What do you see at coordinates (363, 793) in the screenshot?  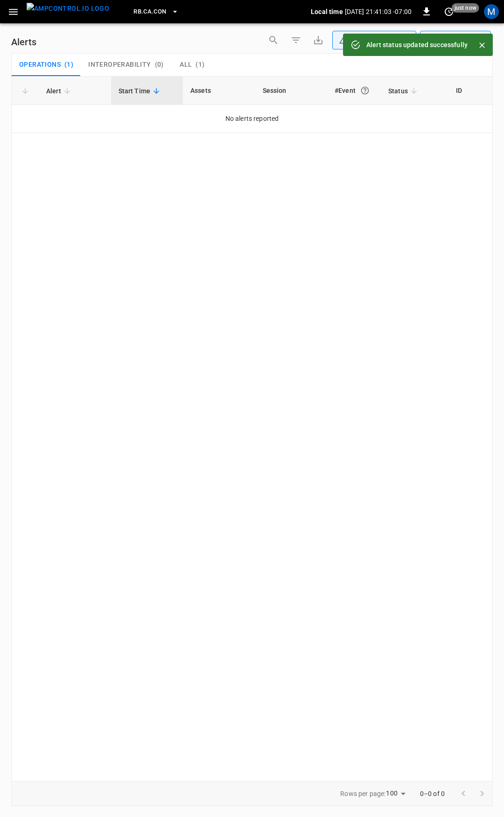 I see `p: Rows per page:` at bounding box center [363, 793].